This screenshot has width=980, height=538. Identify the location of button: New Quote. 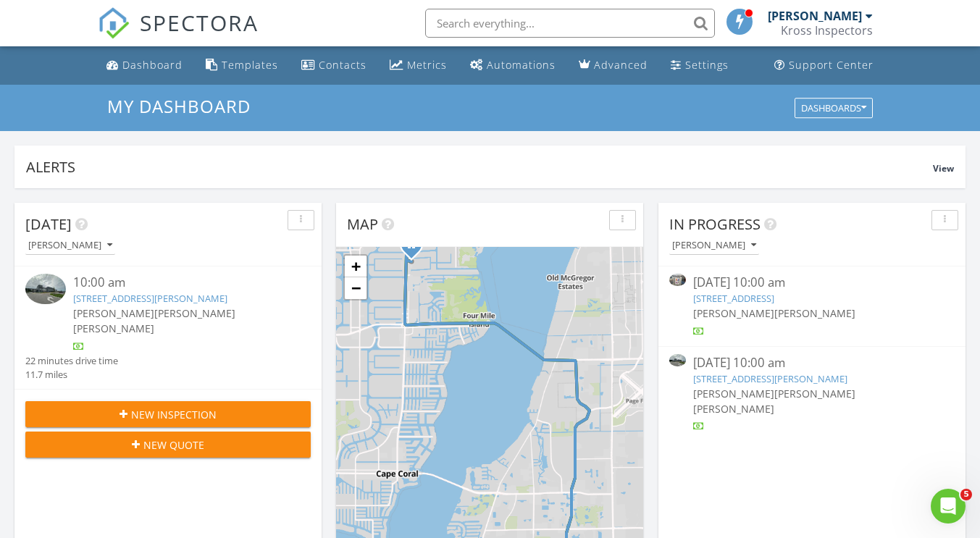
(168, 444).